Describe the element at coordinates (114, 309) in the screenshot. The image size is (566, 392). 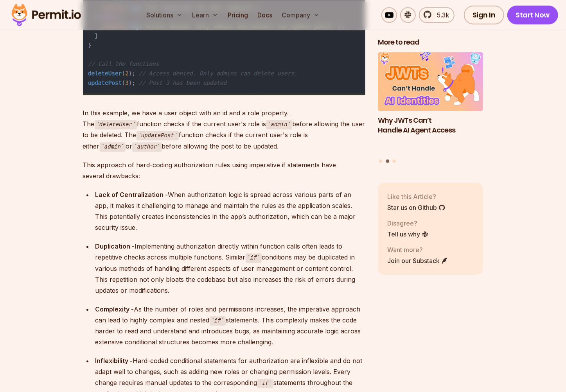
I see `strong: Complexity -` at that location.